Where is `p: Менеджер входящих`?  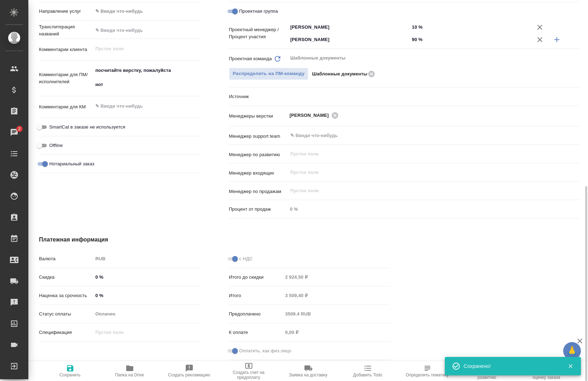
p: Менеджер входящих is located at coordinates (258, 173).